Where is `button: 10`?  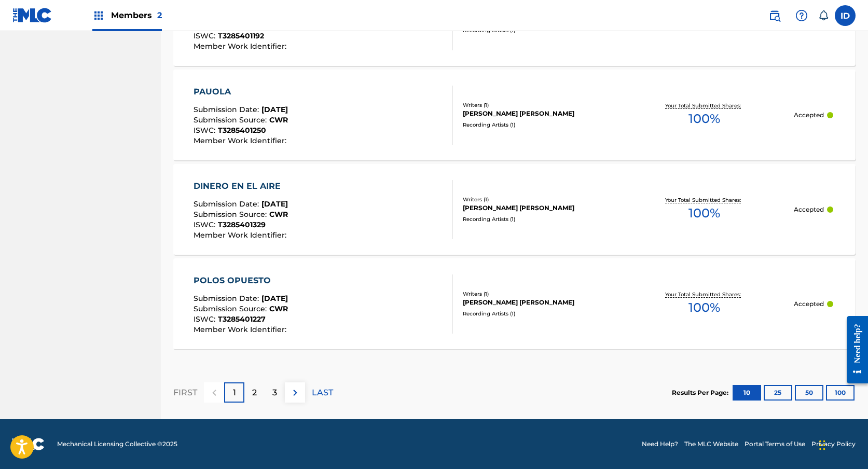
button: 10 is located at coordinates (747, 393).